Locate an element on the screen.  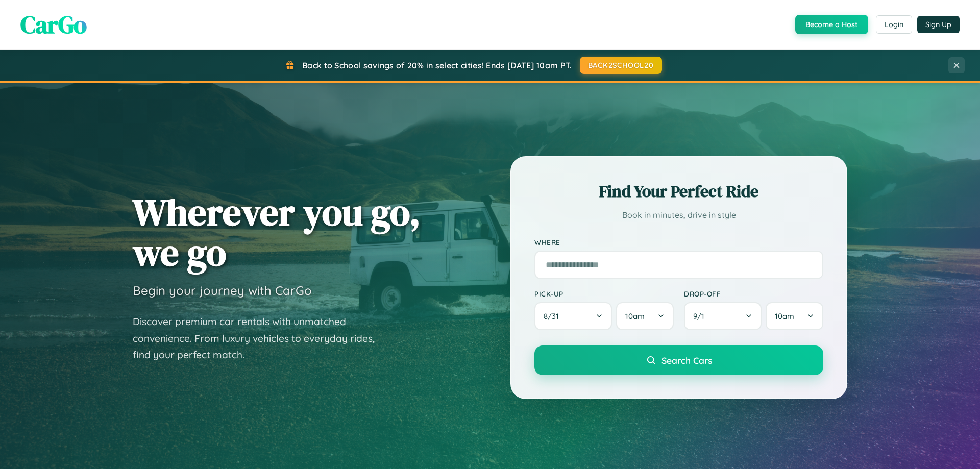
label: Where is located at coordinates (679, 242).